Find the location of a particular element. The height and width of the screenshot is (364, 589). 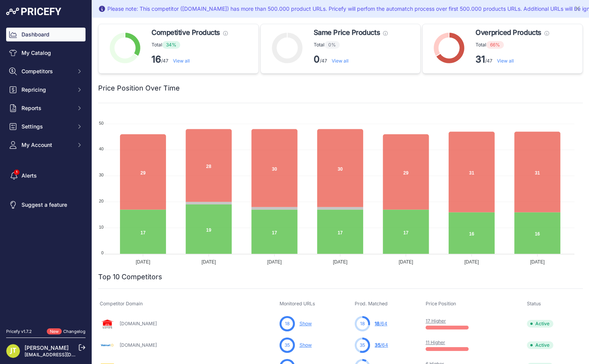

a: My Catalog is located at coordinates (46, 53).